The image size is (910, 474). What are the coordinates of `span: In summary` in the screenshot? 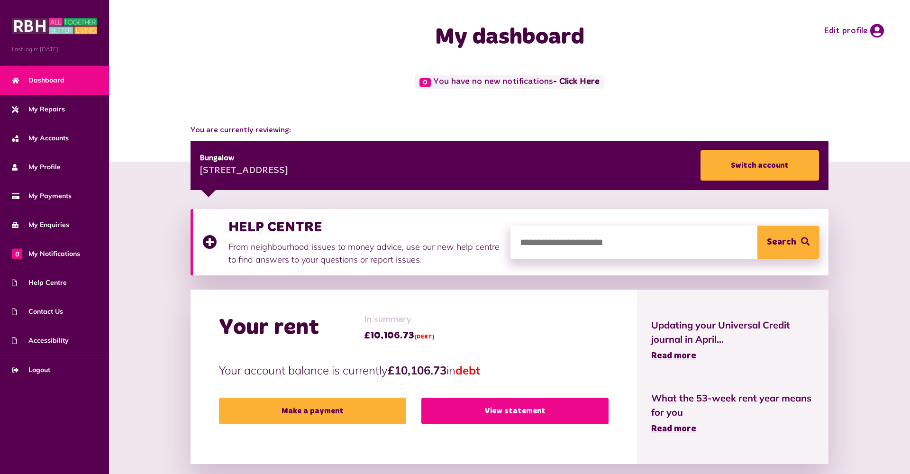 It's located at (399, 320).